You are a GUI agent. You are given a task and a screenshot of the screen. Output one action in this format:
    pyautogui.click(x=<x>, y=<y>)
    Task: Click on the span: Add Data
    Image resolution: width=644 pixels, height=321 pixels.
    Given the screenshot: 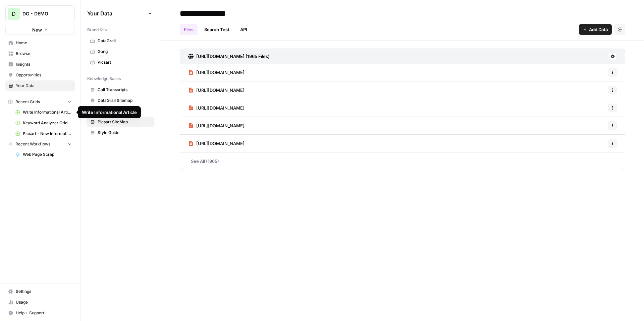 What is the action you would take?
    pyautogui.click(x=598, y=29)
    